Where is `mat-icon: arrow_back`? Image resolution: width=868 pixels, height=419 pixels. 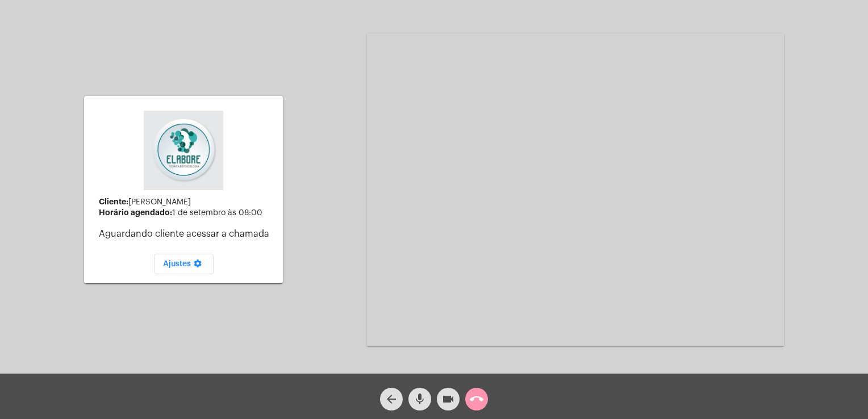 mat-icon: arrow_back is located at coordinates (391, 399).